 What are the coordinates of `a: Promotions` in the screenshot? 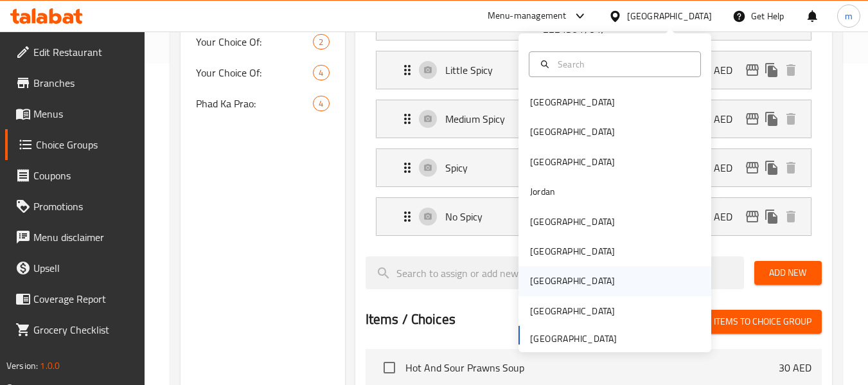 It's located at (75, 206).